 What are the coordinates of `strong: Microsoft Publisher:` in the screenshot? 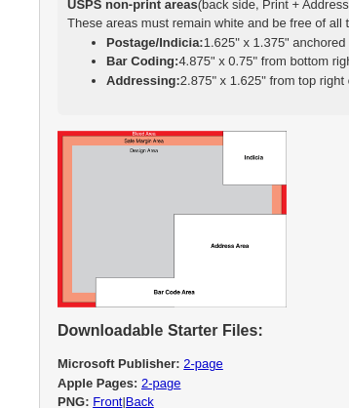 It's located at (119, 363).